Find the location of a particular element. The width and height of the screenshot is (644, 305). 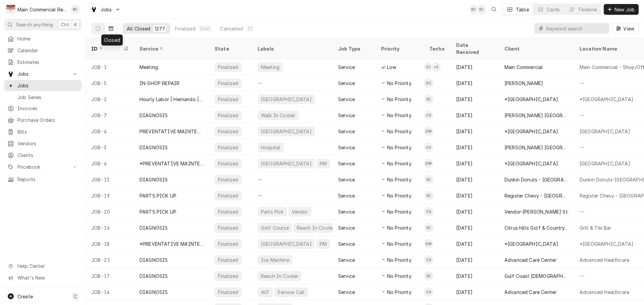

div: 37 is located at coordinates (250, 29).